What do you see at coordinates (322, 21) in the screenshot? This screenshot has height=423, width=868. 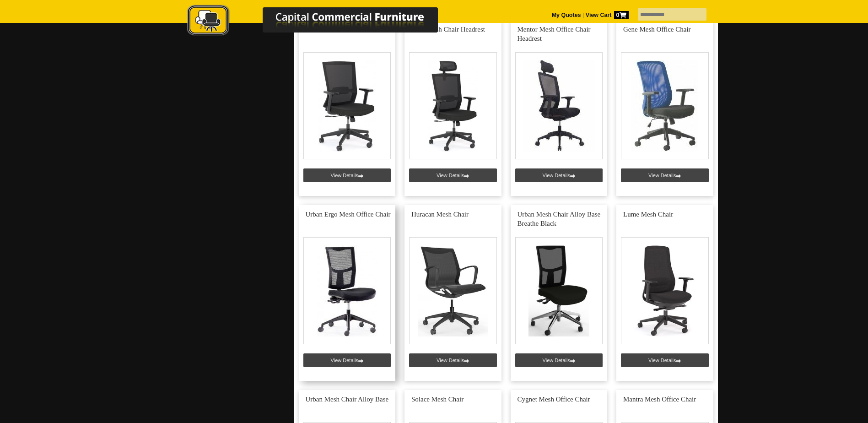 I see `img: Capital Commercial Furniture Logo` at bounding box center [322, 21].